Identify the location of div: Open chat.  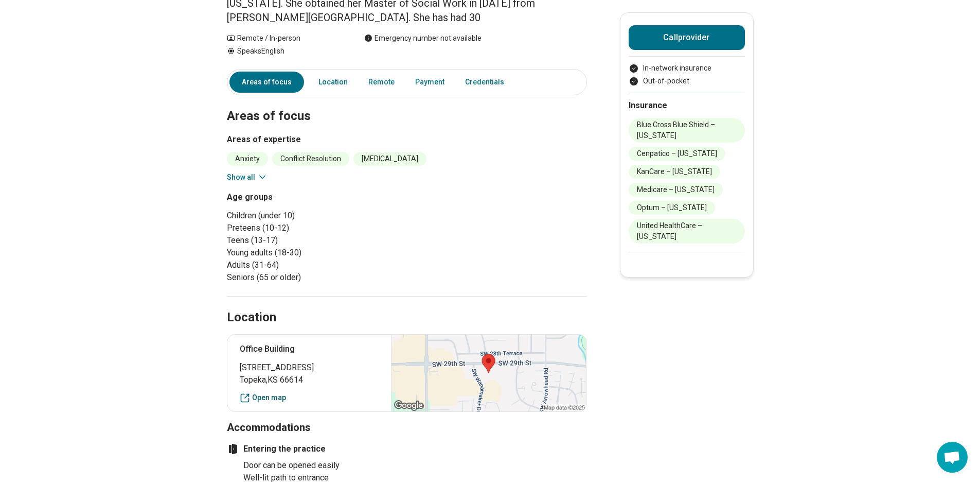
(952, 457).